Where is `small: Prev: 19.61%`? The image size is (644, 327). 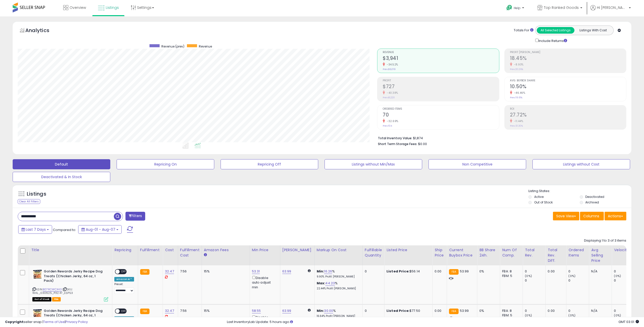
small: Prev: 19.61% is located at coordinates (516, 97).